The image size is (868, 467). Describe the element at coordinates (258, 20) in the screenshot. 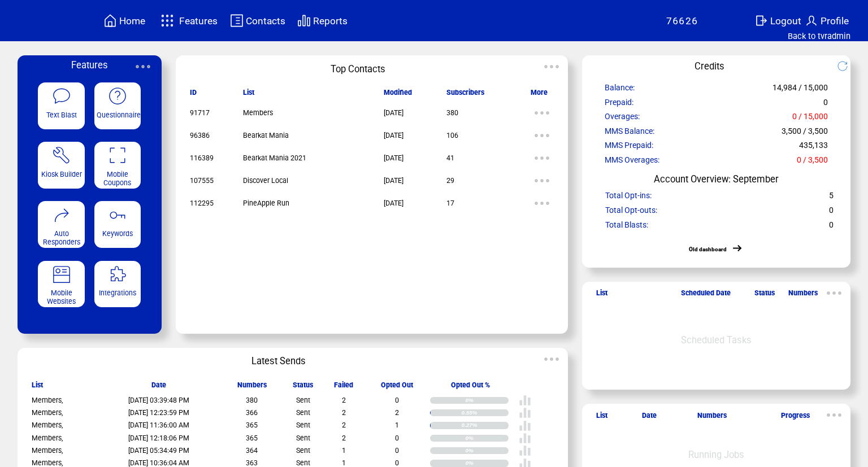

I see `a: Contacts` at that location.